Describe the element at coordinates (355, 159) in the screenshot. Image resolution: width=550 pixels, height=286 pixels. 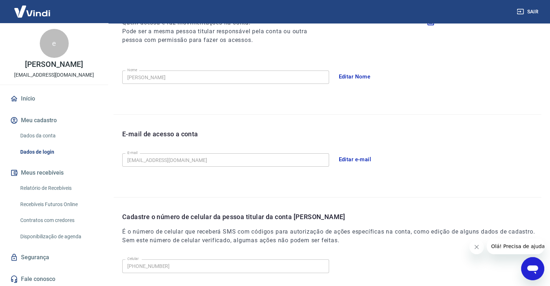
I see `button: Editar e-mail` at that location.